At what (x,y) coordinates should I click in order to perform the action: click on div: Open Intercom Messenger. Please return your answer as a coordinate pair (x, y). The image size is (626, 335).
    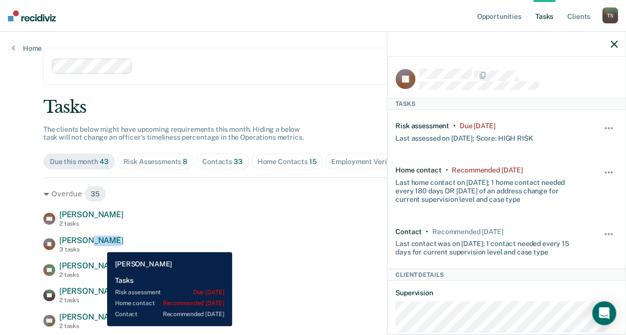
    Looking at the image, I should click on (604, 314).